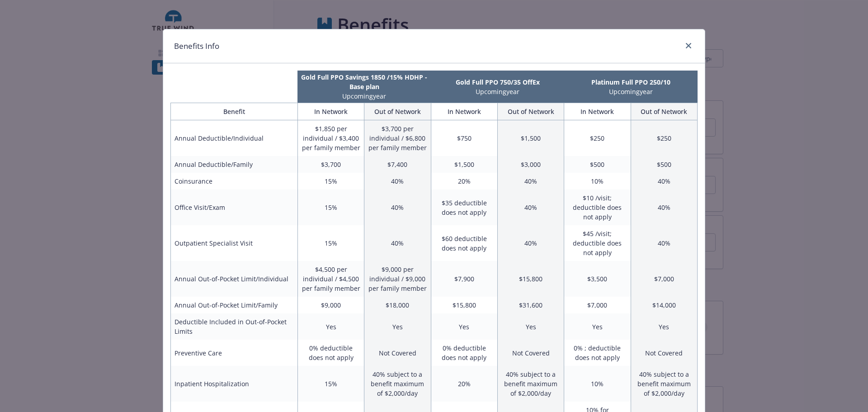 The height and width of the screenshot is (412, 868). I want to click on td: Annual Deductible/Individual, so click(234, 139).